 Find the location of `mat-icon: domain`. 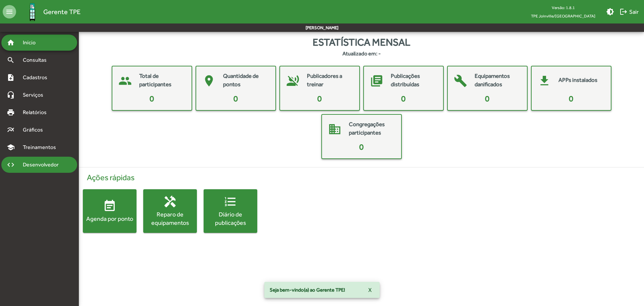

mat-icon: domain is located at coordinates (335, 129).